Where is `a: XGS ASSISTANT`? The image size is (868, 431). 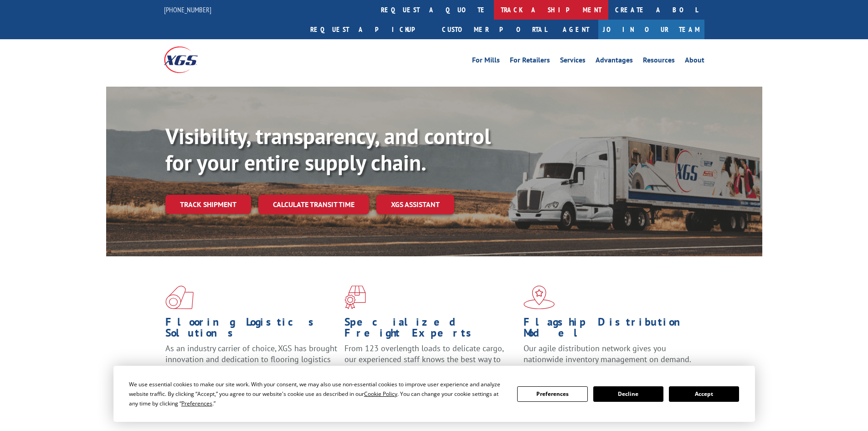
a: XGS ASSISTANT is located at coordinates (415, 204).